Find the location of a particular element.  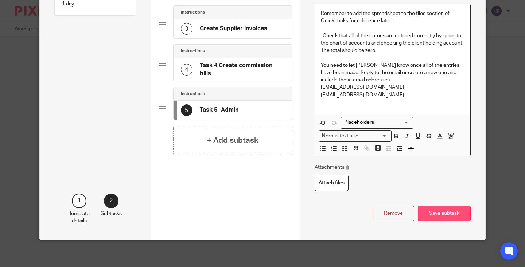

div: 1 is located at coordinates (79, 201).